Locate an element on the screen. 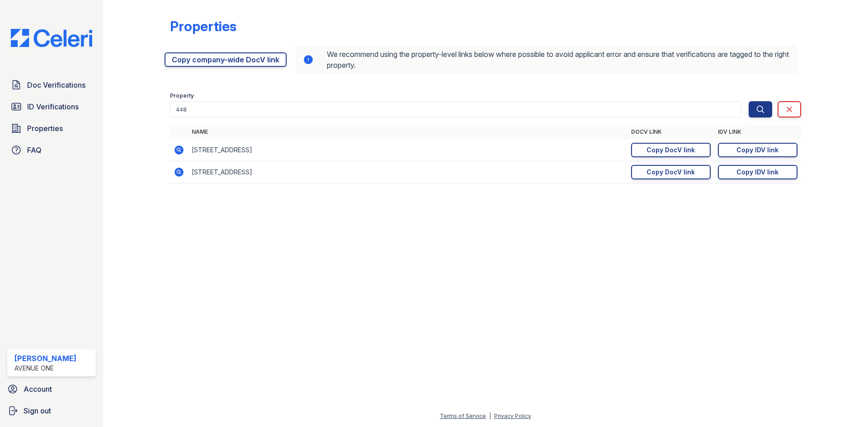  div: We recommend using the property-level links below where possible to avoid applicant error and ens... is located at coordinates (547, 60).